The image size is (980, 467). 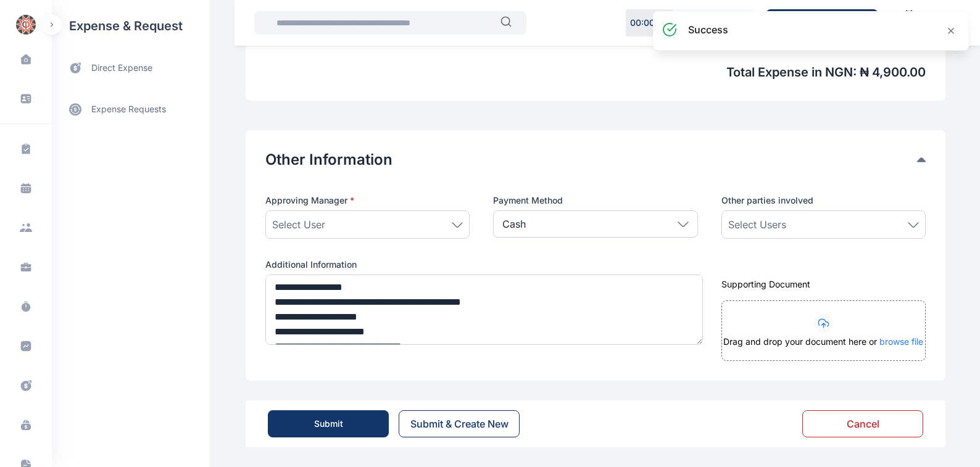 I want to click on span: Approving Manager, so click(x=310, y=201).